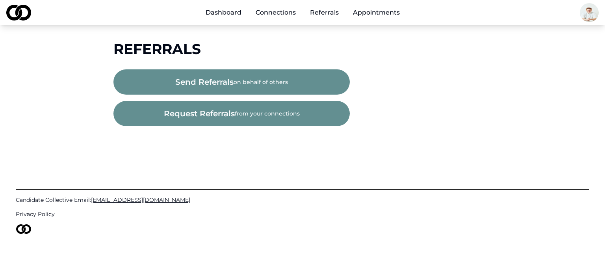 This screenshot has height=274, width=605. What do you see at coordinates (199, 113) in the screenshot?
I see `span: request referrals` at bounding box center [199, 113].